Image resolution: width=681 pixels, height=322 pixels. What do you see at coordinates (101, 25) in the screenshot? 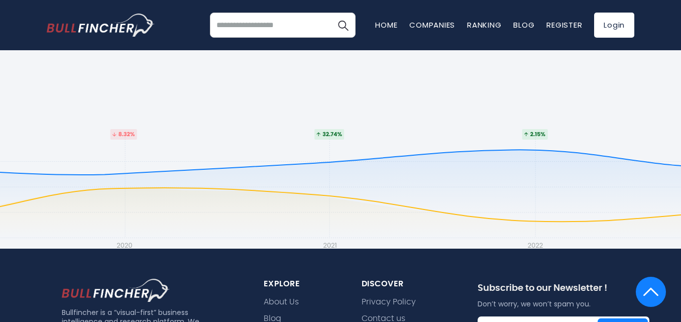
I see `a: Go to homepage` at bounding box center [101, 25].